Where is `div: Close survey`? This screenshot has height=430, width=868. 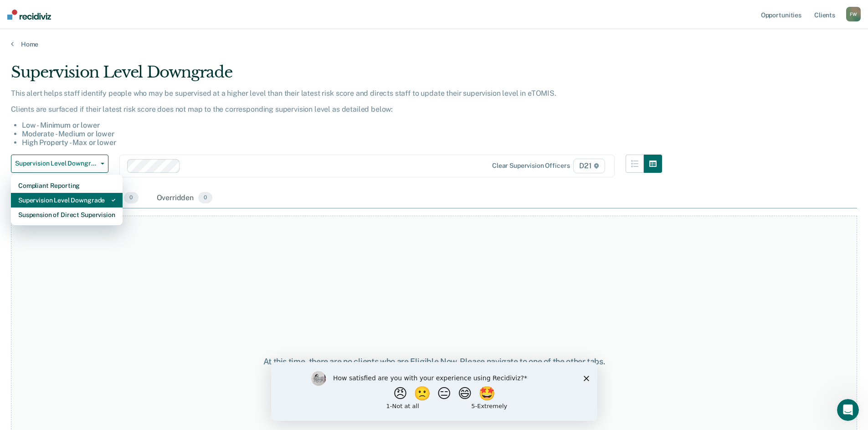
div: Close survey is located at coordinates (316, 17).